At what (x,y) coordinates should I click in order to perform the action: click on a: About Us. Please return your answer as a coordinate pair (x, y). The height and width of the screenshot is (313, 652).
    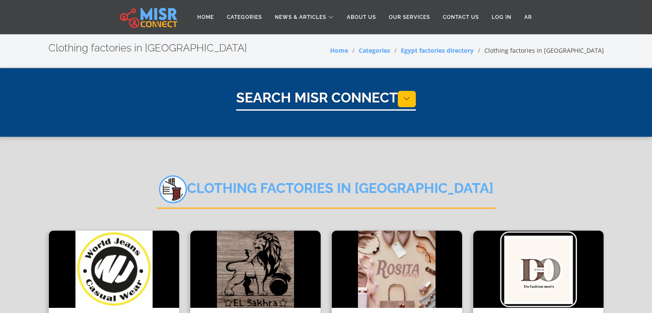
    Looking at the image, I should click on (361, 17).